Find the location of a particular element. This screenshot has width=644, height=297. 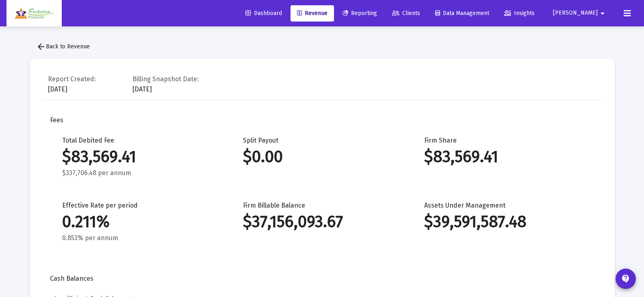

div: $337,706.48 per annum is located at coordinates (141, 173).